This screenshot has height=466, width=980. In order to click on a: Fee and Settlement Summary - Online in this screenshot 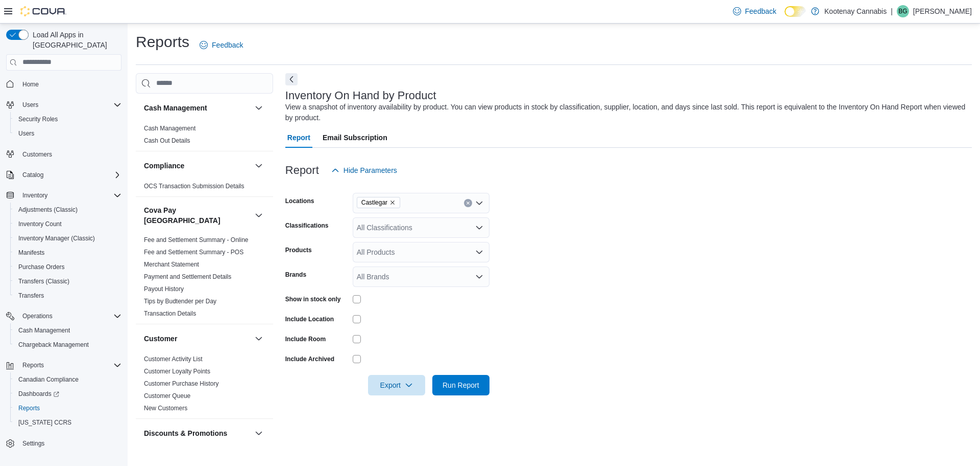, I will do `click(196, 240)`.